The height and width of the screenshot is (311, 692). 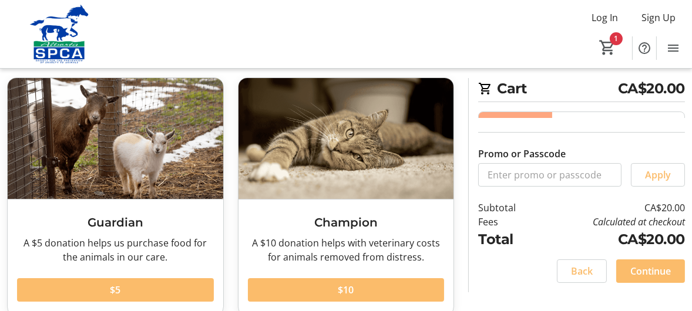 What do you see at coordinates (604, 18) in the screenshot?
I see `button: Log In` at bounding box center [604, 18].